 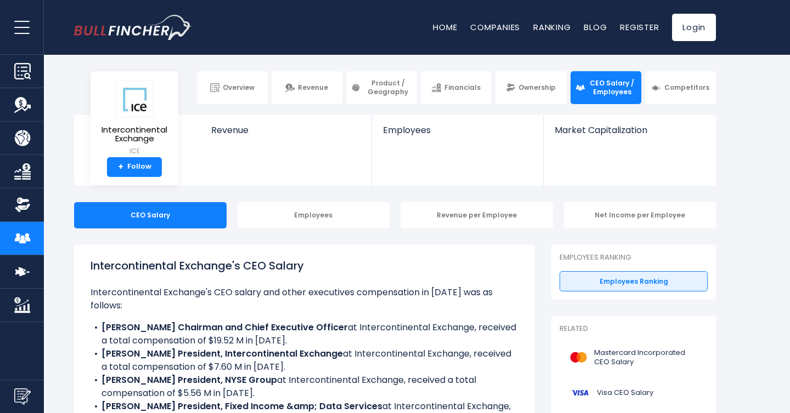 What do you see at coordinates (462, 88) in the screenshot?
I see `span: Financials` at bounding box center [462, 88].